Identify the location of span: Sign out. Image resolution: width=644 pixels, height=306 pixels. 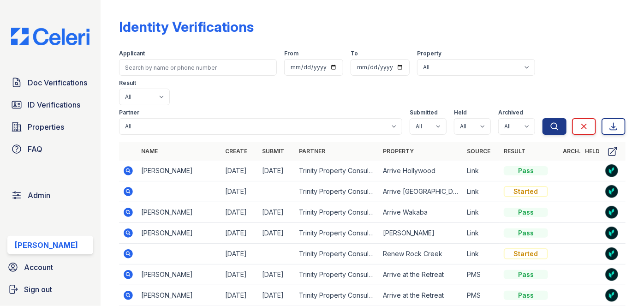
(38, 289).